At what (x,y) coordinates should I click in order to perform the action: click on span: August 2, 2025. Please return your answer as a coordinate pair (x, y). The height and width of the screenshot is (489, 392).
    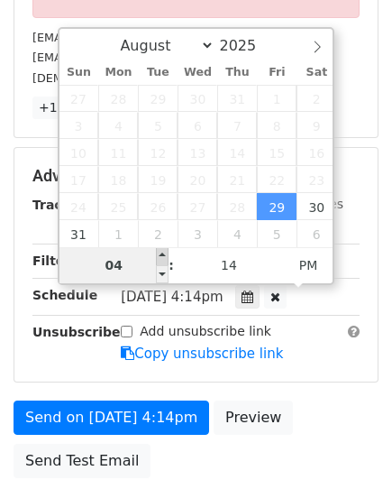
    Looking at the image, I should click on (317, 98).